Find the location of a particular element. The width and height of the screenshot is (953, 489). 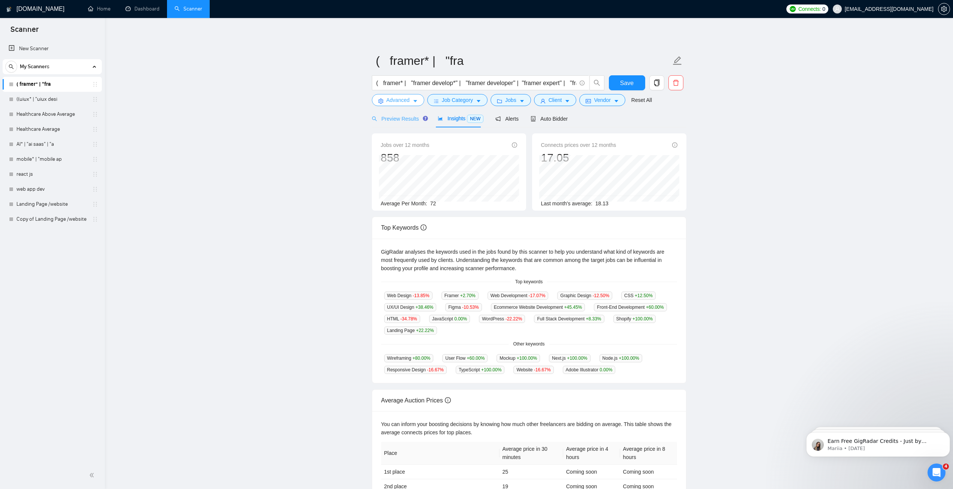

span: Connects prices over 12 months is located at coordinates (579, 145).